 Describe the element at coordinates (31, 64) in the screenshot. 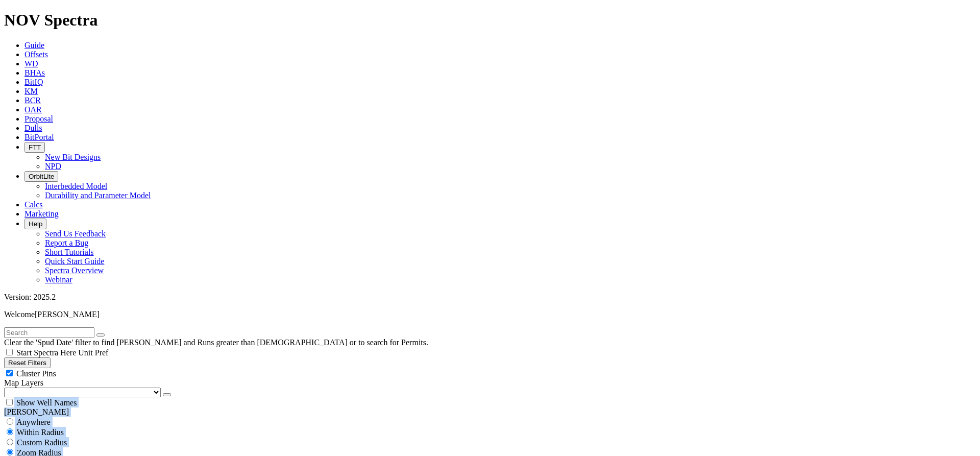

I see `a: WD` at that location.